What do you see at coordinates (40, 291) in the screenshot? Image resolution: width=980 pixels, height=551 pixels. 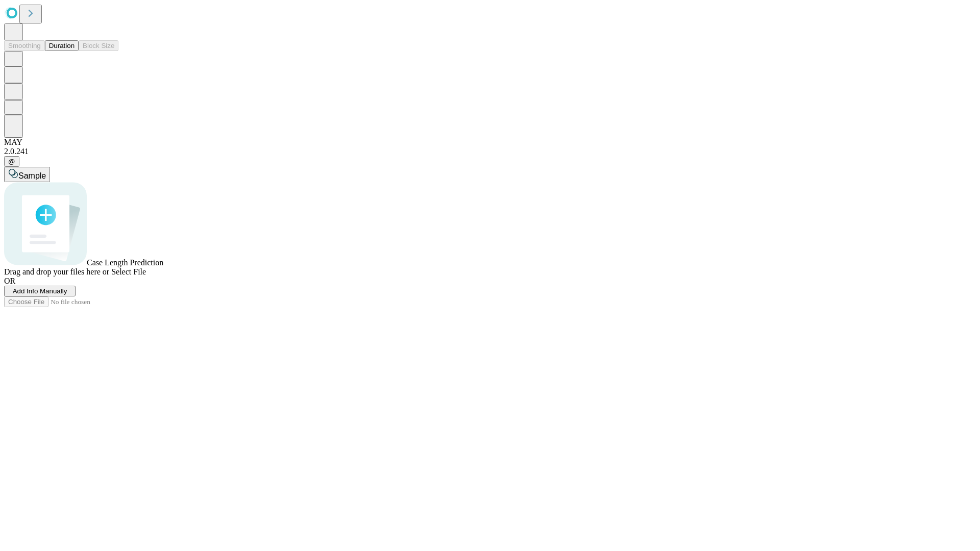 I see `span: Add Info Manually` at bounding box center [40, 291].